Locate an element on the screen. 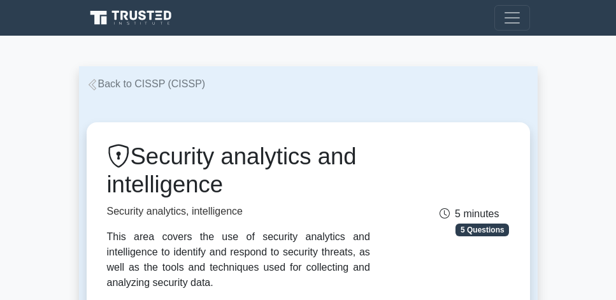 This screenshot has width=616, height=300. h1: Security analytics and intelligence is located at coordinates (238, 171).